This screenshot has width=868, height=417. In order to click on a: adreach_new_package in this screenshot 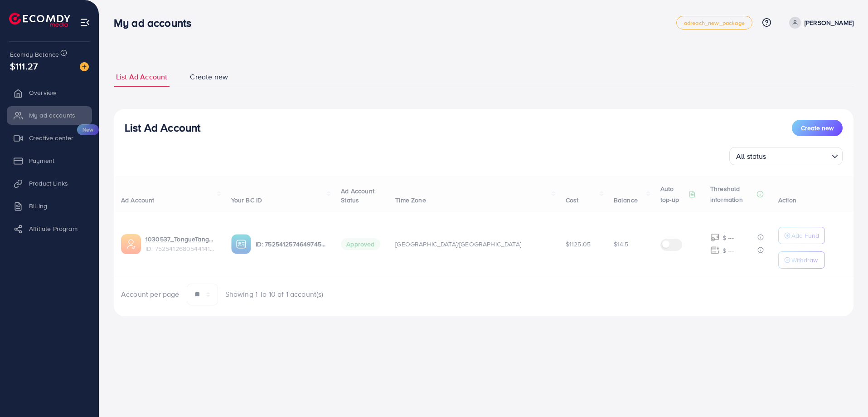, I will do `click(714, 23)`.